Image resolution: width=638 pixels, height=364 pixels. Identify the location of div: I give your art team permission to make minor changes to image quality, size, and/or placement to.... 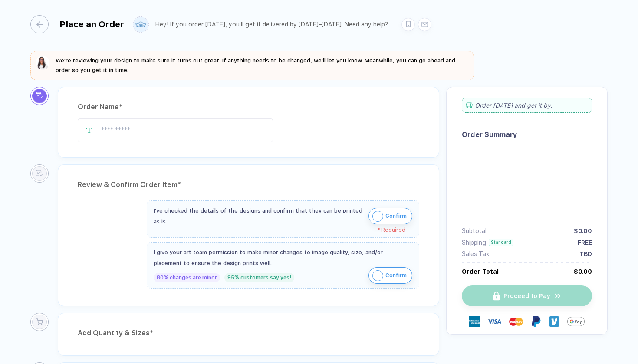
(283, 258).